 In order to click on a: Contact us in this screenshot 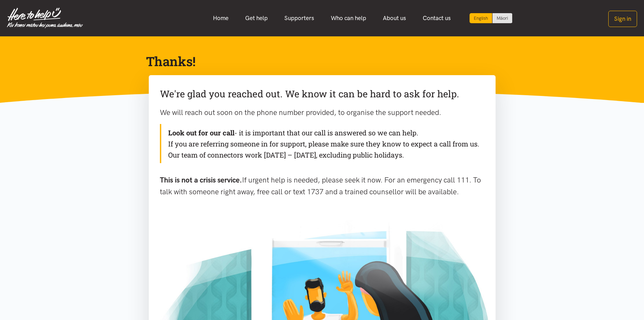, I will do `click(437, 18)`.